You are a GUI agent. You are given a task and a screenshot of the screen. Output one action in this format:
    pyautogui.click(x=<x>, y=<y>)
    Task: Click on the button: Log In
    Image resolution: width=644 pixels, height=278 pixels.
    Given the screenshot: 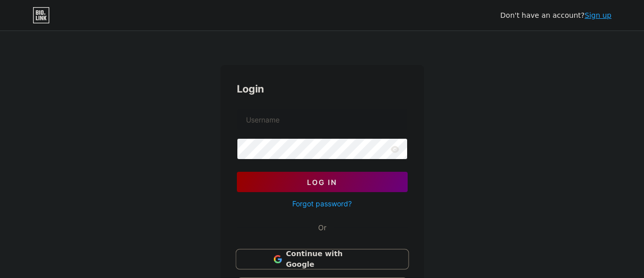 What is the action you would take?
    pyautogui.click(x=322, y=182)
    